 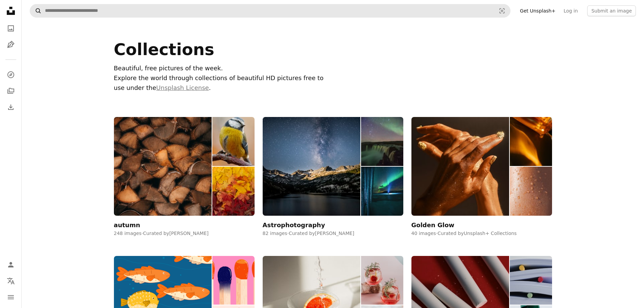 What do you see at coordinates (460, 166) in the screenshot?
I see `img: premium_photo-1754759085924-d6c35cb5b7a4` at bounding box center [460, 166].